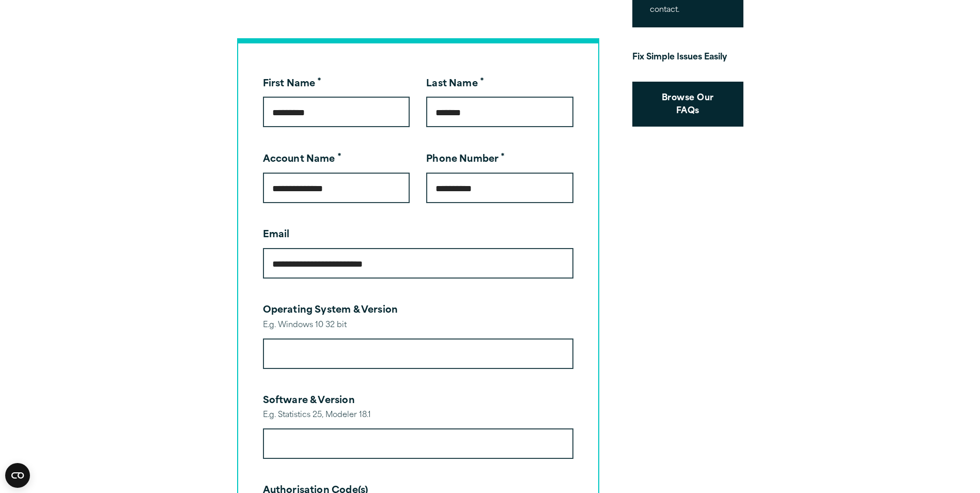 Image resolution: width=980 pixels, height=493 pixels. Describe the element at coordinates (293, 84) in the screenshot. I see `label: First Name` at that location.